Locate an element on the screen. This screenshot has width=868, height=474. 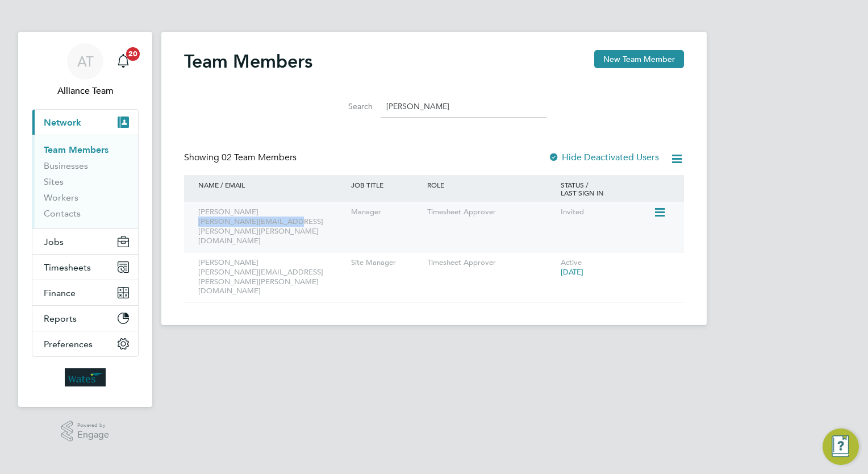
a: ATAlliance Team is located at coordinates (85, 71).